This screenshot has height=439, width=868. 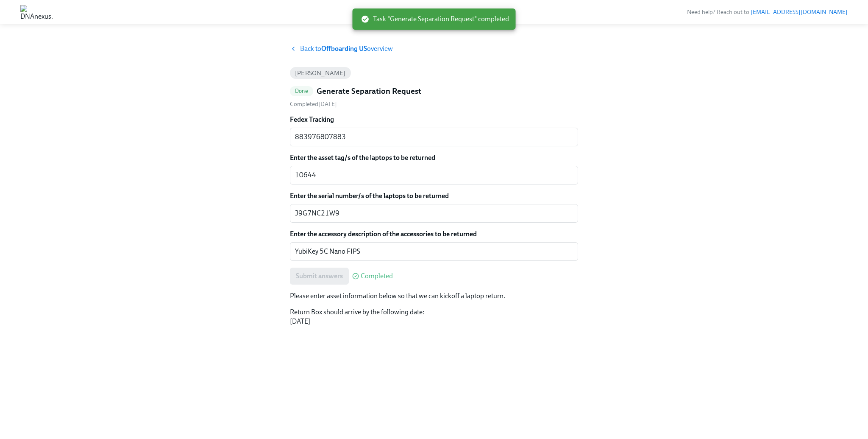 What do you see at coordinates (434, 252) in the screenshot?
I see `textarea: YubiKey 5C Nano FIPS` at bounding box center [434, 252].